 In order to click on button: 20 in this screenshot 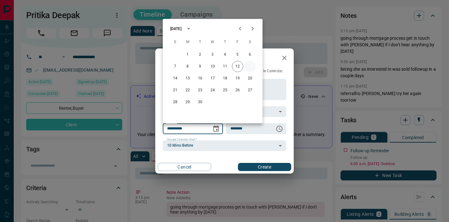, I will do `click(250, 78)`.